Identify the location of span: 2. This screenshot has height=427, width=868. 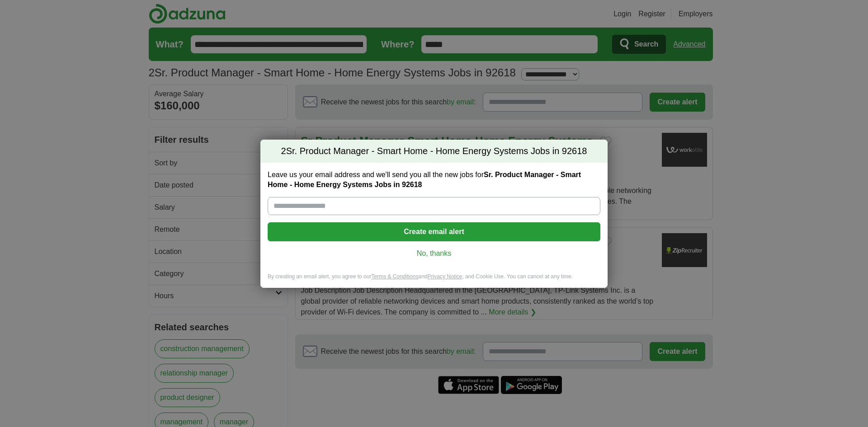
(283, 152).